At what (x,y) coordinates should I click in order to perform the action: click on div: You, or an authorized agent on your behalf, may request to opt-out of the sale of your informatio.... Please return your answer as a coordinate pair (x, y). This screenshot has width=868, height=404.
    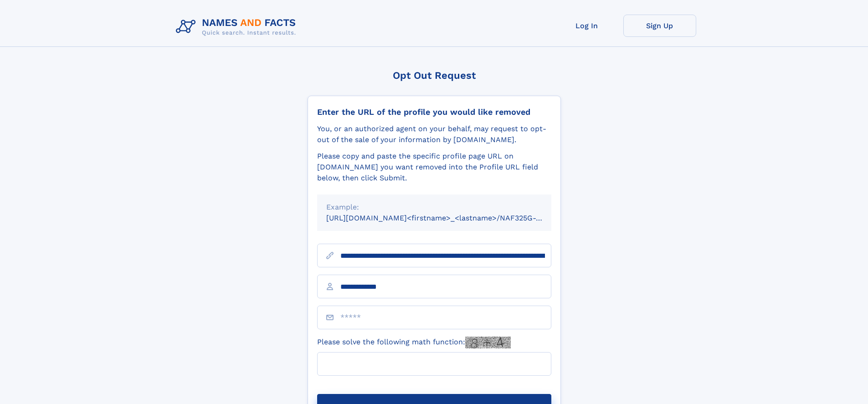
    Looking at the image, I should click on (434, 134).